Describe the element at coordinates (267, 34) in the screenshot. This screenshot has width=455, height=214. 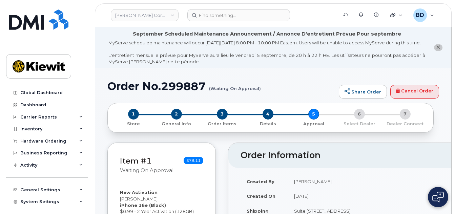
I see `div: September Scheduled Maintenance Announcement / Annonce D'entretient Prévue Pour septembre` at that location.